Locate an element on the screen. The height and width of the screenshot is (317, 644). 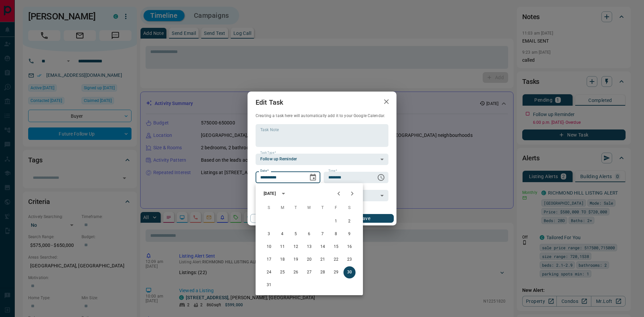
span: Thursday is located at coordinates (323, 208).